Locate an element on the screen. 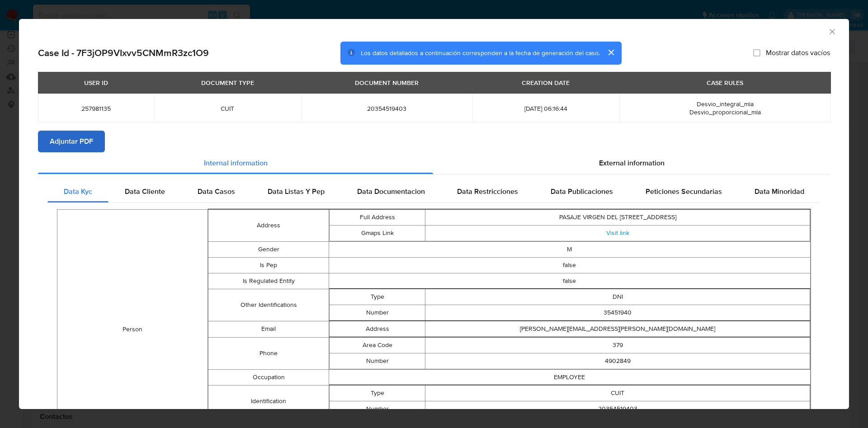  button: Adjuntar PDF is located at coordinates (72, 141).